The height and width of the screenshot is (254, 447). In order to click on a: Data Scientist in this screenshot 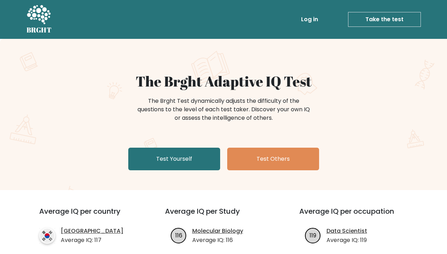, I will do `click(346, 231)`.